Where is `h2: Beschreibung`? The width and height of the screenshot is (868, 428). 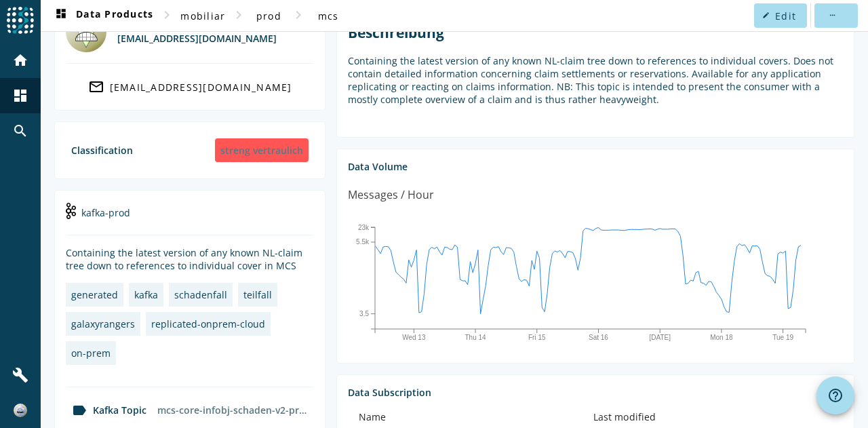 h2: Beschreibung is located at coordinates (596, 33).